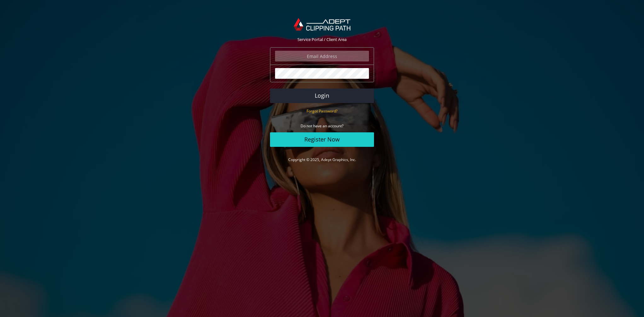  What do you see at coordinates (322, 96) in the screenshot?
I see `button: Login` at bounding box center [322, 96].